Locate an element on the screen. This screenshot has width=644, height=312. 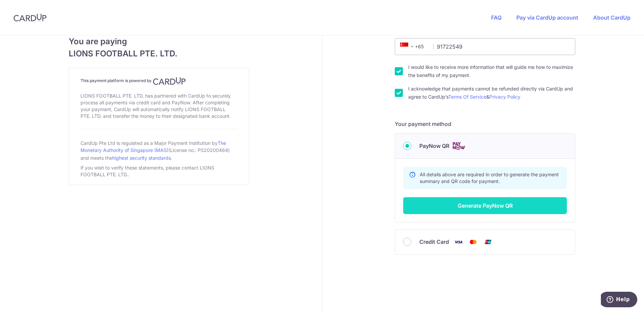
label: I acknowledge that payments cannot be refunded directly via CardUp and agree to CardUp’s & is located at coordinates (492, 93).